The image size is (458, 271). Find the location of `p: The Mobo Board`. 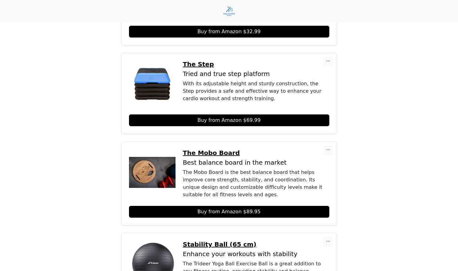

p: The Mobo Board is located at coordinates (256, 153).